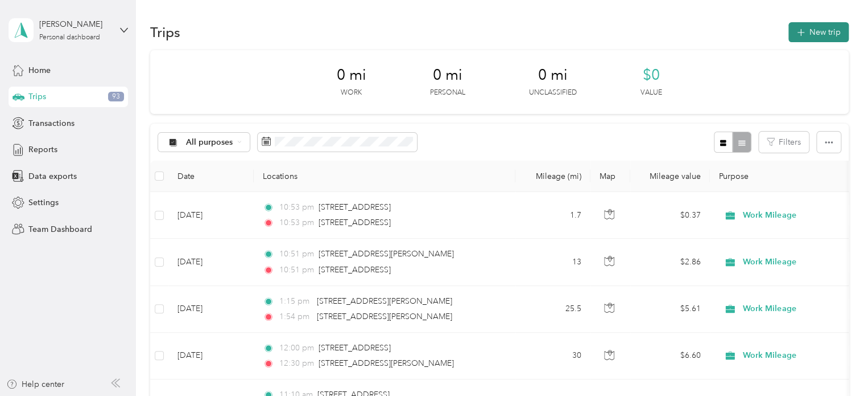 Image resolution: width=868 pixels, height=396 pixels. Describe the element at coordinates (553, 93) in the screenshot. I see `p: Unclassified` at that location.